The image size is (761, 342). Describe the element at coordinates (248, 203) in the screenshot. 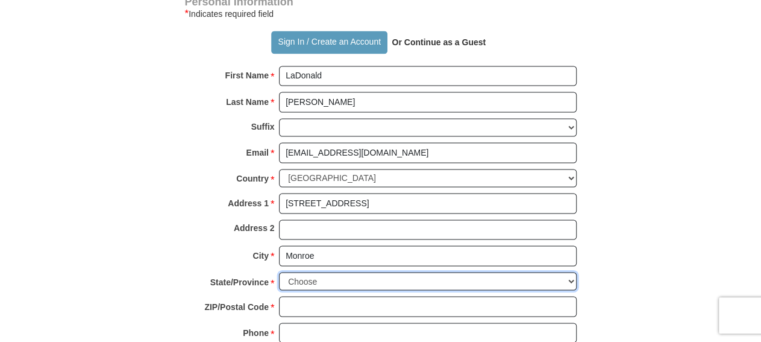

I see `strong: Address 1` at that location.